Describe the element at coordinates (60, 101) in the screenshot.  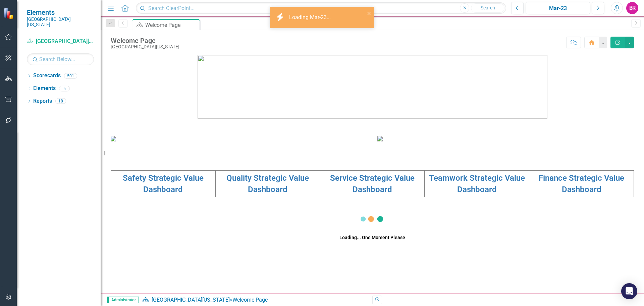
I see `div: 18` at that location.